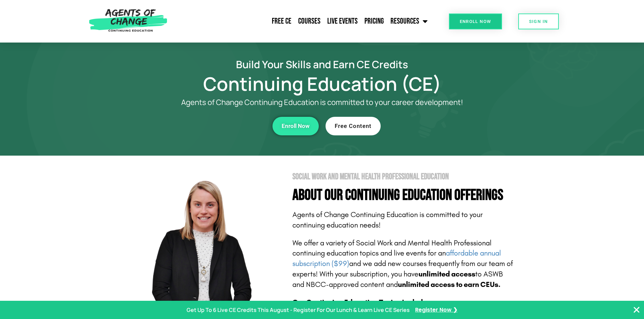 The width and height of the screenshot is (644, 319). I want to click on span: SIGN IN, so click(539, 21).